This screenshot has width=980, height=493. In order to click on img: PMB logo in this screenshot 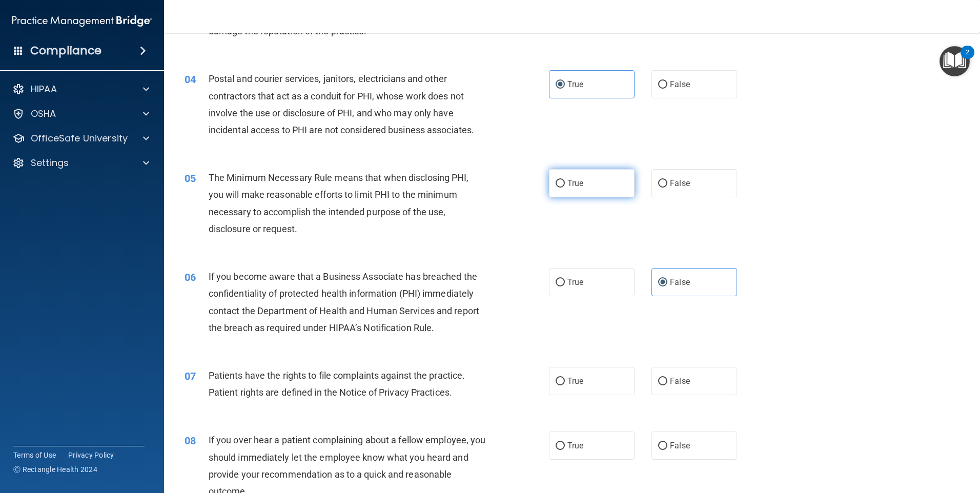, I will do `click(82, 21)`.